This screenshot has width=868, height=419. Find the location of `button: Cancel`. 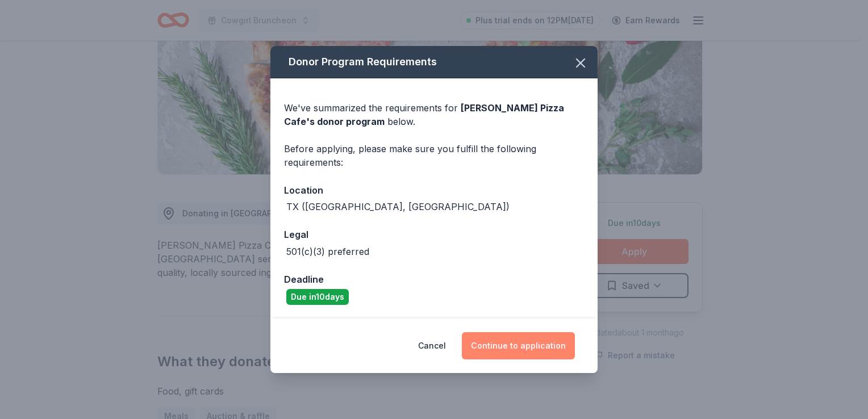

button: Cancel is located at coordinates (431, 346).